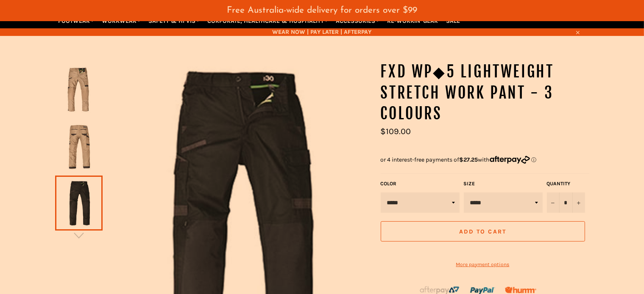 Image resolution: width=644 pixels, height=294 pixels. What do you see at coordinates (322, 32) in the screenshot?
I see `span: WEAR NOW | PAY LATER | AFTERPAY` at bounding box center [322, 32].